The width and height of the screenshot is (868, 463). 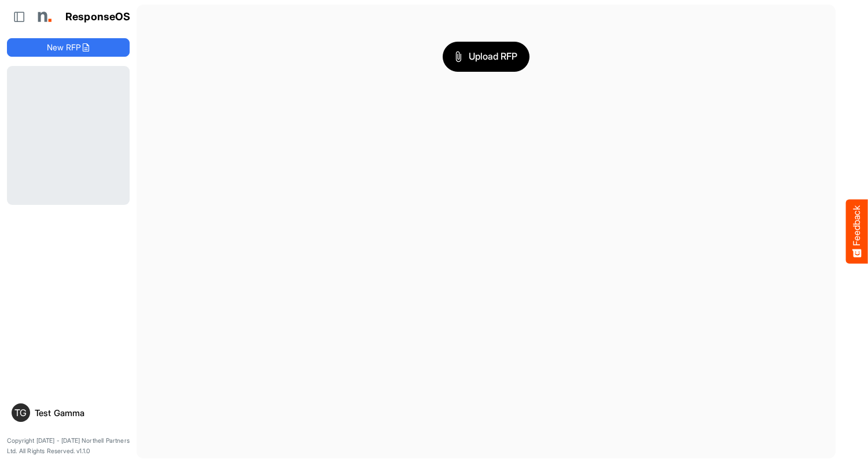 What do you see at coordinates (43, 17) in the screenshot?
I see `img: Northell` at bounding box center [43, 17].